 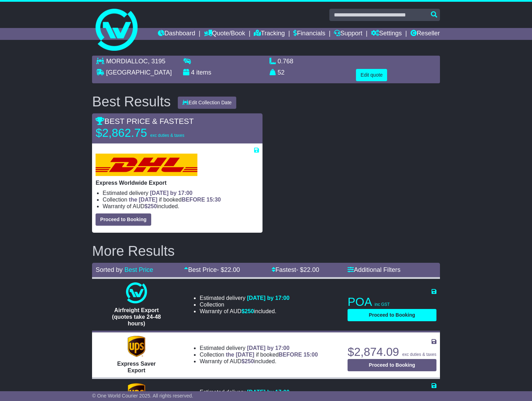 I want to click on span: , 3195, so click(x=157, y=61).